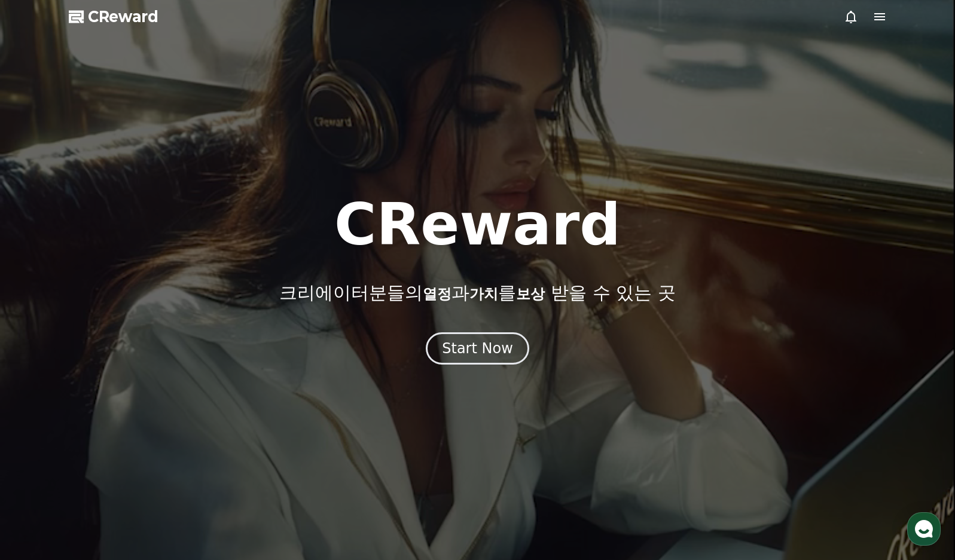 The width and height of the screenshot is (955, 560). Describe the element at coordinates (478, 225) in the screenshot. I see `h1: CReward` at that location.